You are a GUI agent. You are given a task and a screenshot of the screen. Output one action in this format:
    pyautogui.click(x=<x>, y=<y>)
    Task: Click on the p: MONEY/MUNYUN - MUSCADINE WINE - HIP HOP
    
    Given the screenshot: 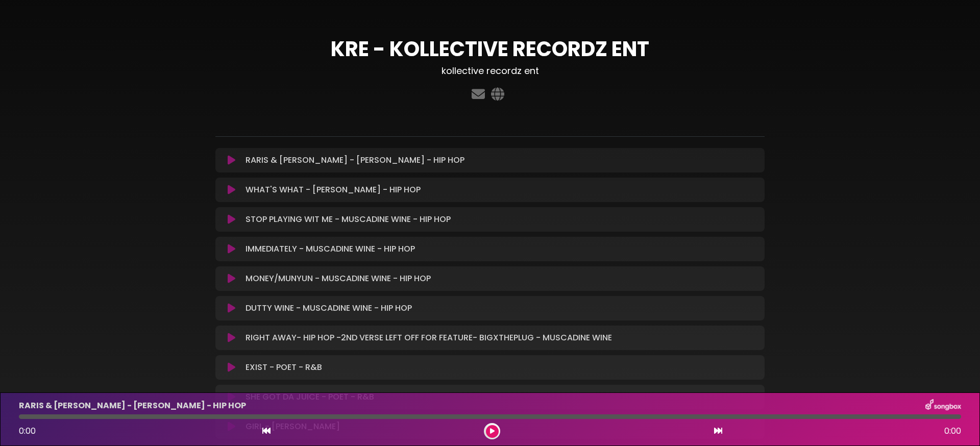 What is the action you would take?
    pyautogui.click(x=337, y=278)
    